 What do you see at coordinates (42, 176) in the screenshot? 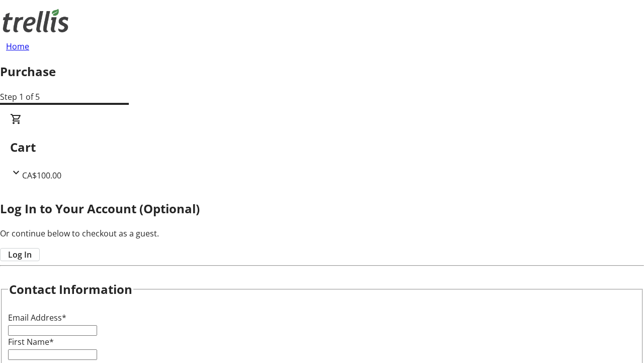
I see `span: CA$100.00` at bounding box center [42, 176].